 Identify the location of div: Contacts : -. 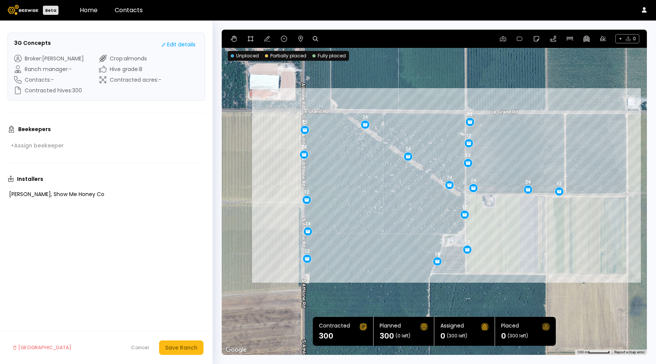
(49, 80).